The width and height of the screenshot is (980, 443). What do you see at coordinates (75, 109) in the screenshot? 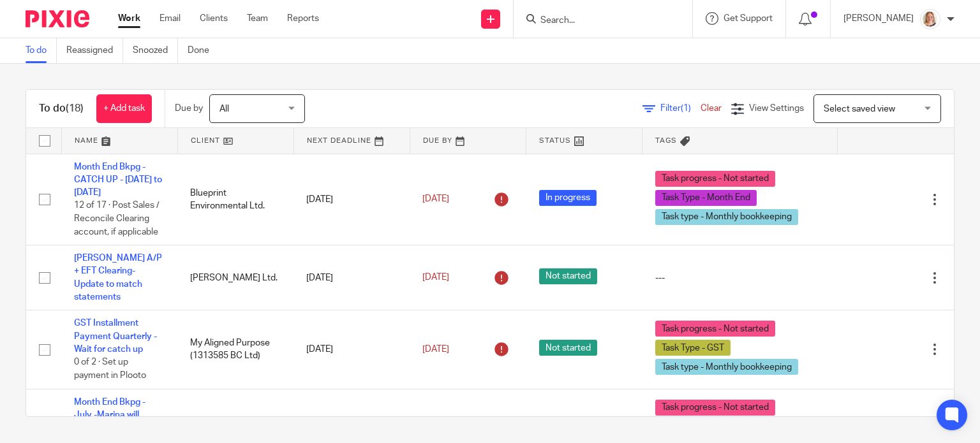
I see `span: (18)` at bounding box center [75, 109].